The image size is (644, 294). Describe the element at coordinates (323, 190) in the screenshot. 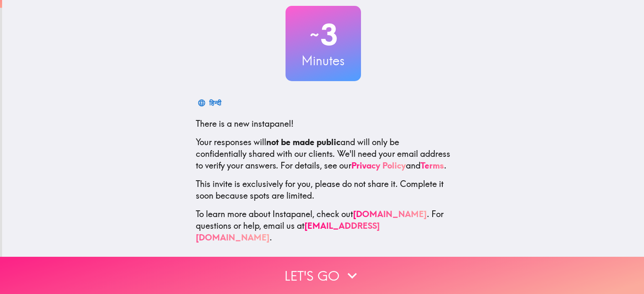

I see `p: This invite is exclusively for you, please do not share it. Complete it soon because spots are li...` at that location.